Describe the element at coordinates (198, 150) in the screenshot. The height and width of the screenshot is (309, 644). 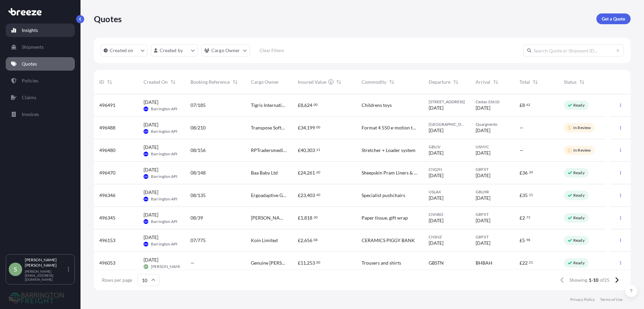
I see `span: 08/156` at that location.